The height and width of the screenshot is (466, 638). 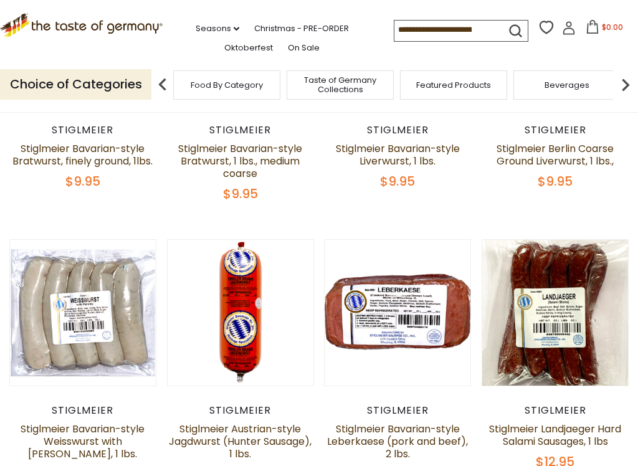 What do you see at coordinates (240, 441) in the screenshot?
I see `a: Stiglmeier Austrian-style Jagdwurst (Hunter Sausage), 1 lbs.` at bounding box center [240, 441].